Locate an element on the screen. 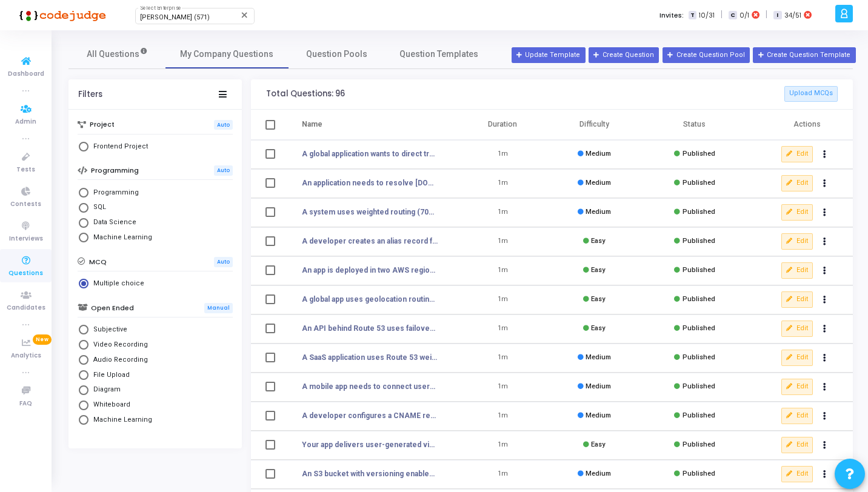  a: Your app delivers user-generated video files stored in S3. After enabling Requester Pays, some re... is located at coordinates (370, 445).